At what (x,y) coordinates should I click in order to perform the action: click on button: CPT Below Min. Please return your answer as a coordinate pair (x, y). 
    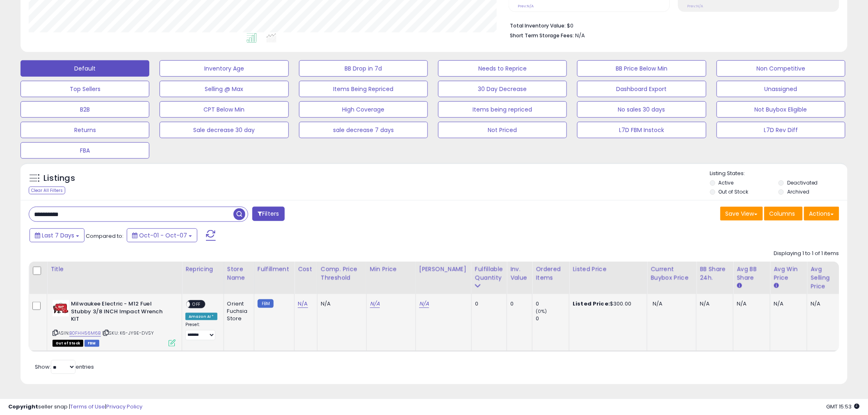
    Looking at the image, I should click on (224, 109).